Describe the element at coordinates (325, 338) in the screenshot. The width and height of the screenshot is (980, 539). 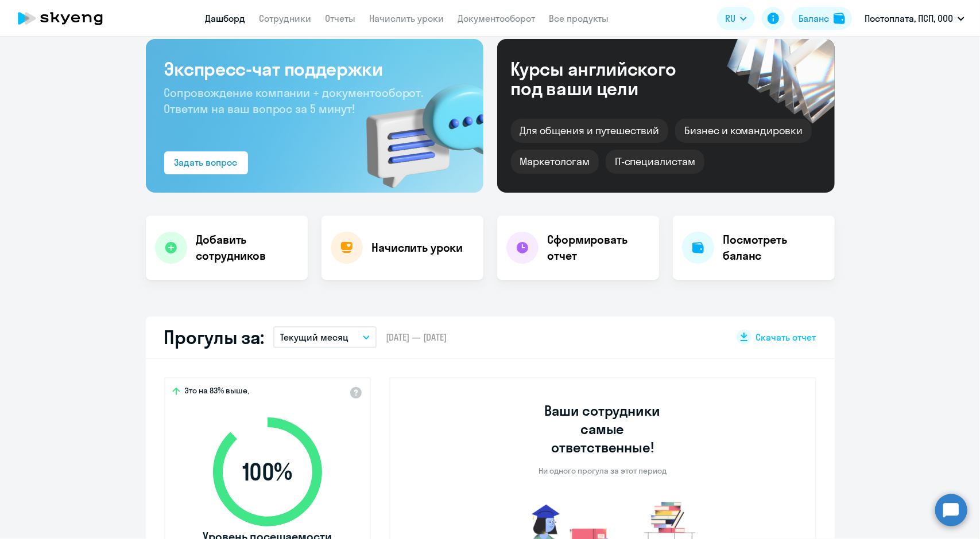
I see `button: Текущий месяц` at that location.